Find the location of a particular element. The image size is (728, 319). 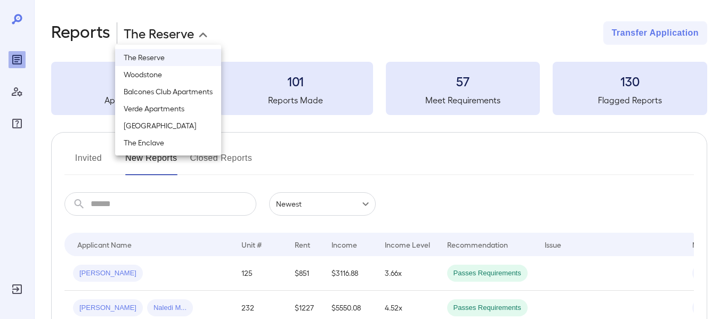

li: The Enclave is located at coordinates (168, 143).